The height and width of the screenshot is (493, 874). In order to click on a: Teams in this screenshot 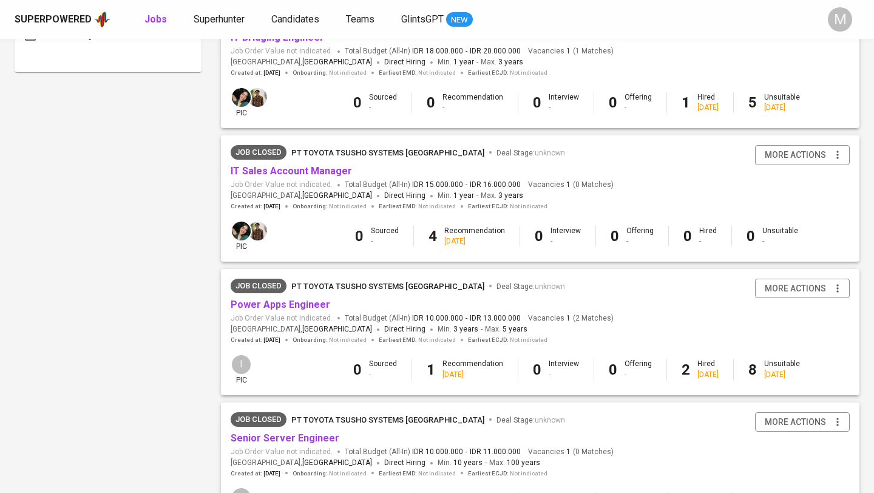, I will do `click(361, 19)`.